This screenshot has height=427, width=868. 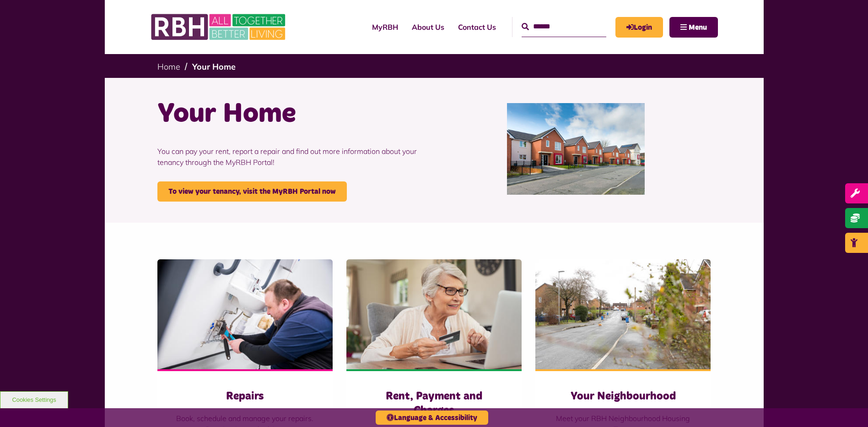 What do you see at coordinates (623, 314) in the screenshot?
I see `img: SAZMEDIA RBH 22FEB24 79` at bounding box center [623, 314].